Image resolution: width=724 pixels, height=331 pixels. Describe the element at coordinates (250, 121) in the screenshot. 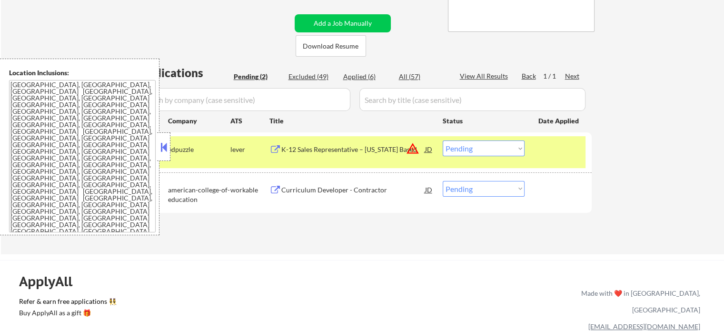

I see `div: ATS` at that location.